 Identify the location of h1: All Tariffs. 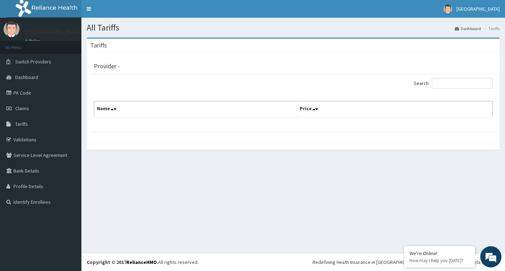
(293, 28).